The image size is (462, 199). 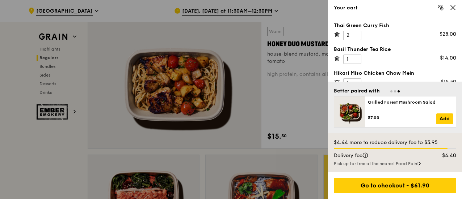 What do you see at coordinates (448, 34) in the screenshot?
I see `div: $28.00` at bounding box center [448, 34].